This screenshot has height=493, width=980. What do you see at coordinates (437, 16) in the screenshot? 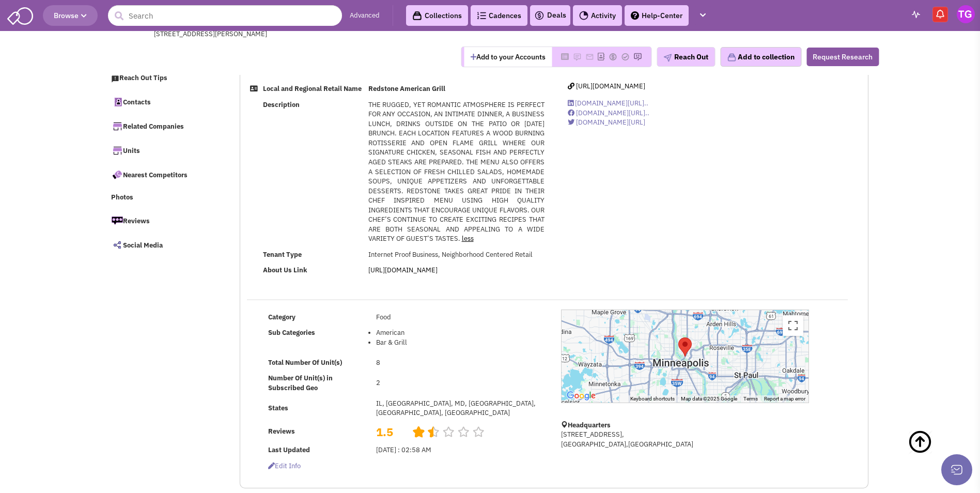
I see `a: Collections` at bounding box center [437, 16].